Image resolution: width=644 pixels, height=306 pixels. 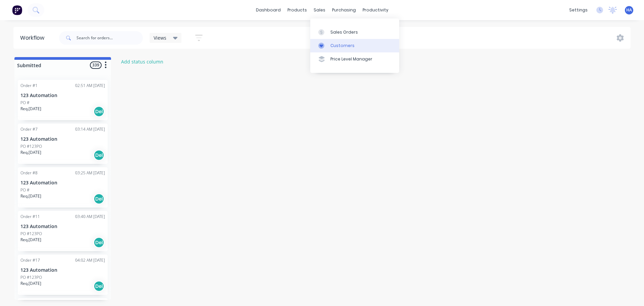 I want to click on div: Order #7, so click(x=29, y=129).